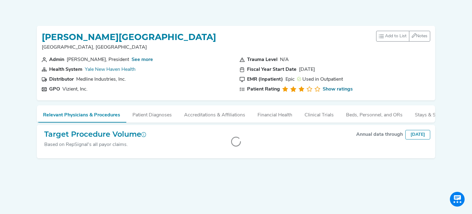 The width and height of the screenshot is (472, 214). I want to click on div: Used in Outpatient, so click(320, 79).